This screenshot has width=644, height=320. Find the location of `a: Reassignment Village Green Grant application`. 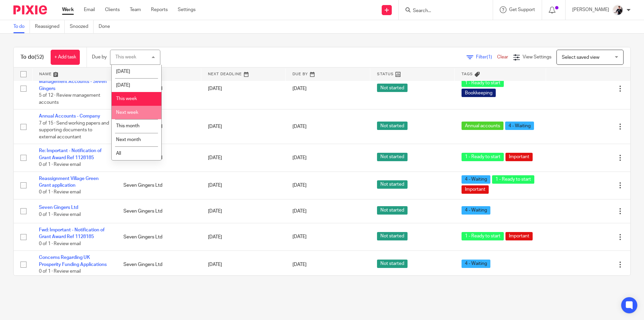

a: Reassignment Village Green Grant application is located at coordinates (69, 182).